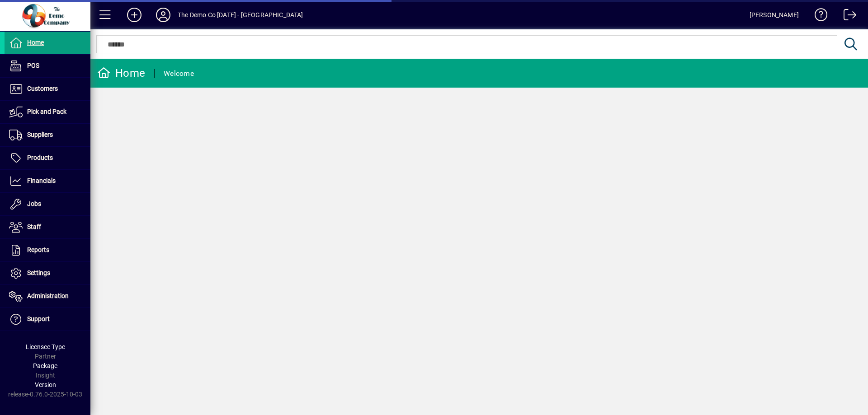  I want to click on button: Profile, so click(163, 15).